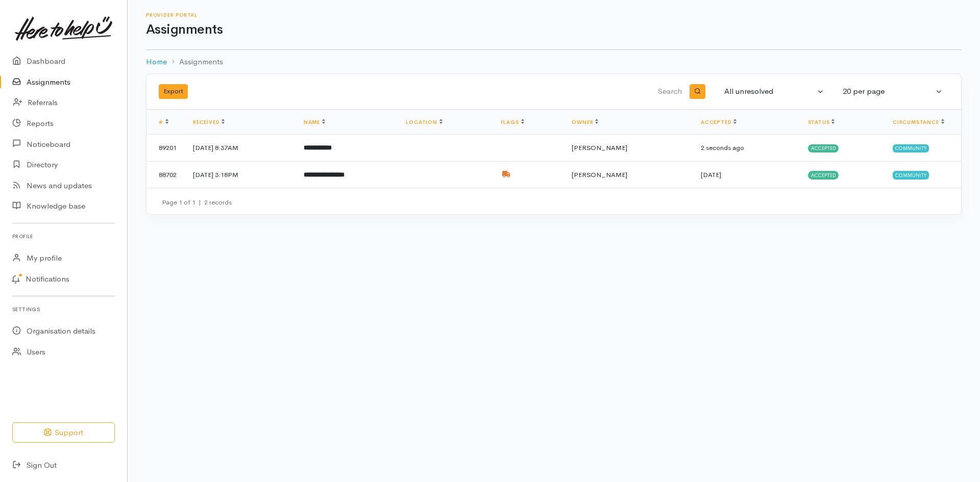 This screenshot has height=482, width=980. Describe the element at coordinates (173, 91) in the screenshot. I see `button: Export` at that location.